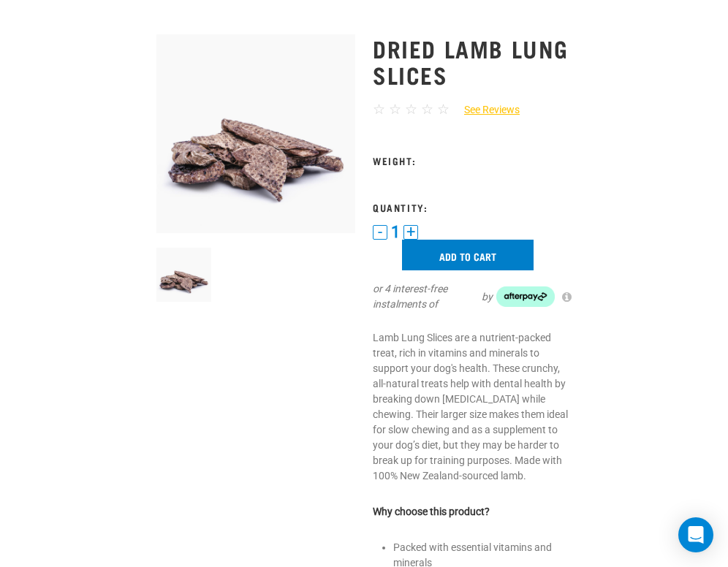 This screenshot has height=567, width=728. Describe the element at coordinates (467, 255) in the screenshot. I see `input: Add to cart` at that location.